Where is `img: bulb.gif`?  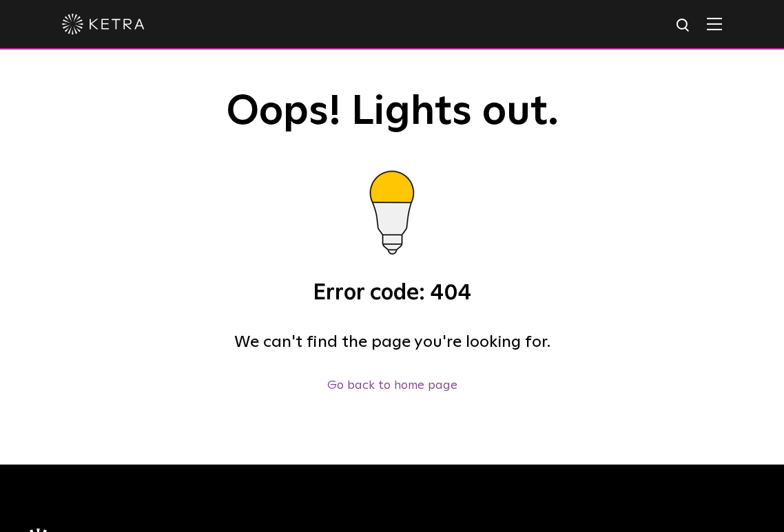
img: bulb.gif is located at coordinates (392, 218).